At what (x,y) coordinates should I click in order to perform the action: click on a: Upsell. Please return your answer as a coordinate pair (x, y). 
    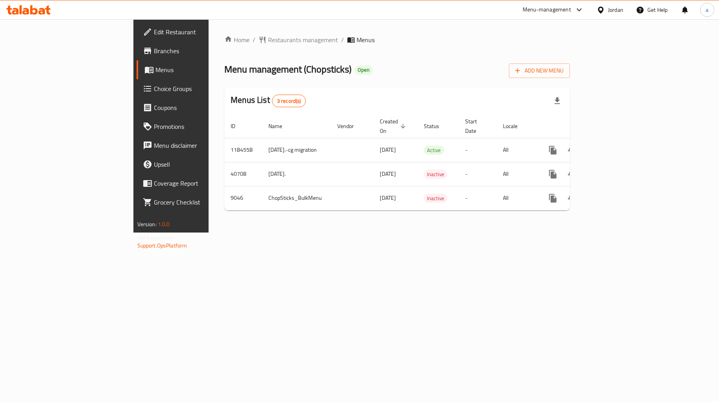
    Looking at the image, I should click on (195, 164).